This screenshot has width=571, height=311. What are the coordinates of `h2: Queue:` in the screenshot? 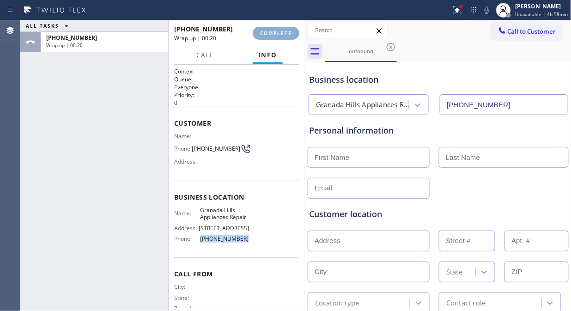 It's located at (237, 79).